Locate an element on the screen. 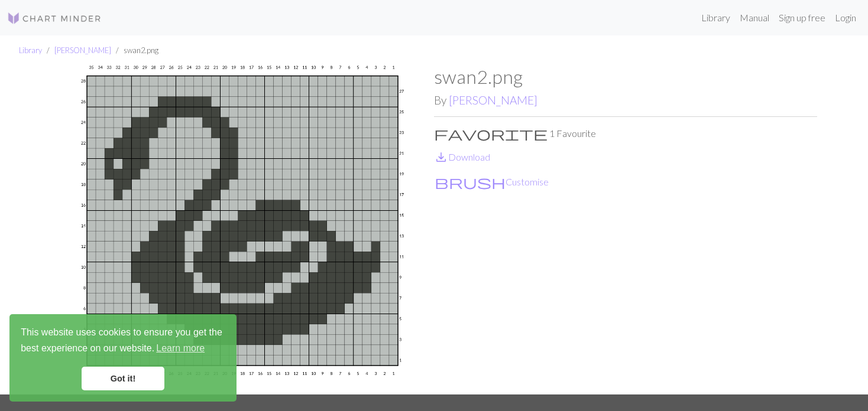 The image size is (868, 411). span: save_alt is located at coordinates (441, 157).